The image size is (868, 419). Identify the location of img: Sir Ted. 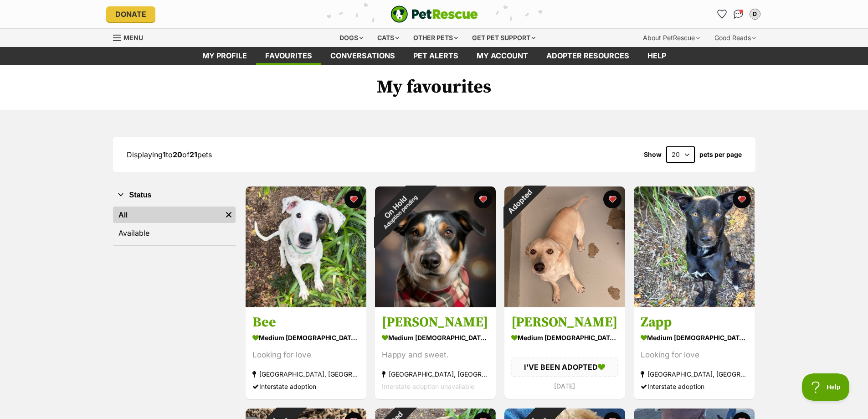
(436, 247).